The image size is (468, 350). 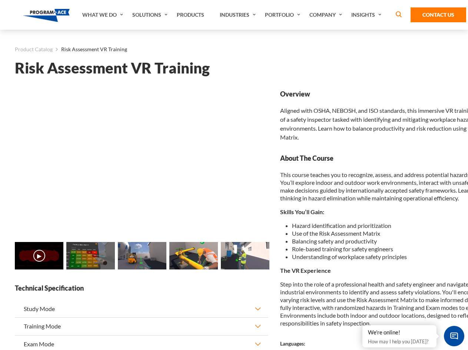 What do you see at coordinates (454, 336) in the screenshot?
I see `span: Chat Widget` at bounding box center [454, 336].